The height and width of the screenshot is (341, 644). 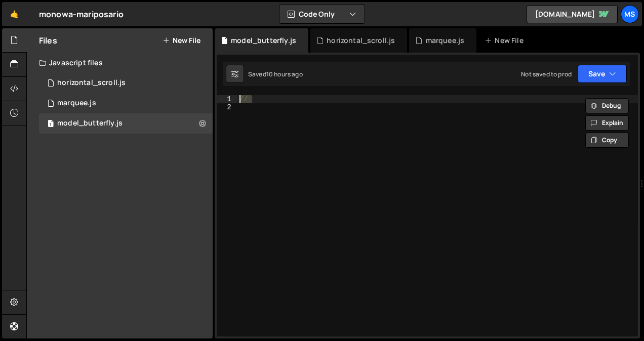 What do you see at coordinates (227, 107) in the screenshot?
I see `div: 2` at bounding box center [227, 107].